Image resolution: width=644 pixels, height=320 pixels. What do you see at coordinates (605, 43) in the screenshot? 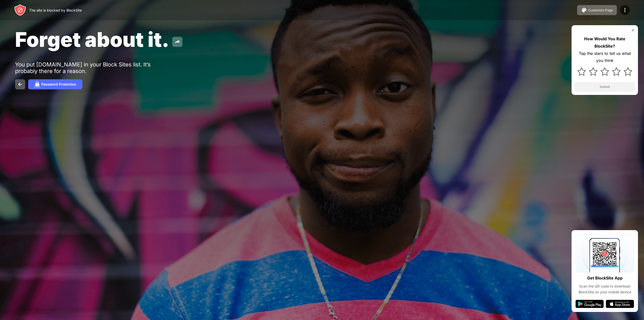
I see `div: How Would You Rate BlockSite?` at bounding box center [605, 43].